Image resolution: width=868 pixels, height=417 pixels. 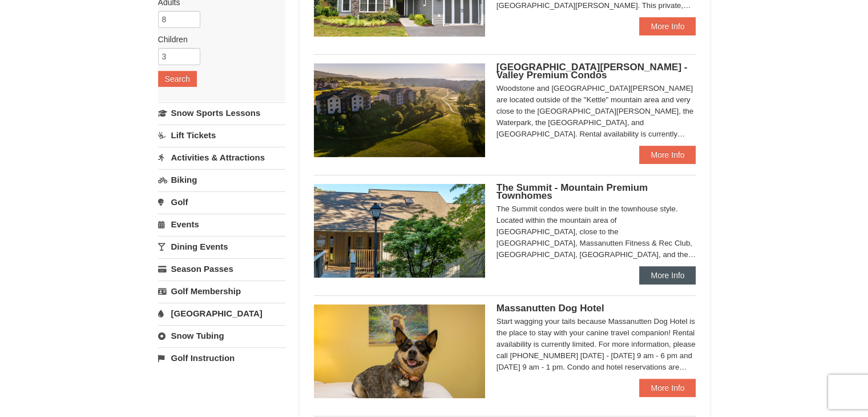 What do you see at coordinates (221, 358) in the screenshot?
I see `a: Golf Instruction` at bounding box center [221, 358].